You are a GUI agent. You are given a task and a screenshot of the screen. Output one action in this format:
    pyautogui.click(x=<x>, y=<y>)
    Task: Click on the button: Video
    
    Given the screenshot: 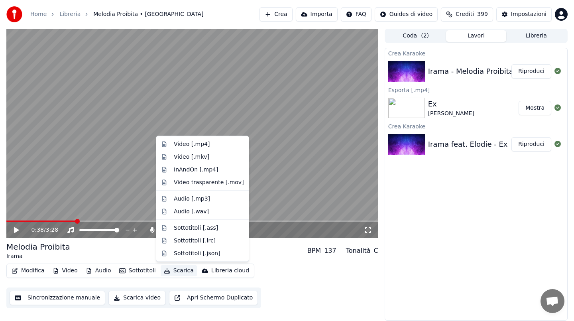 What is the action you would take?
    pyautogui.click(x=65, y=271)
    